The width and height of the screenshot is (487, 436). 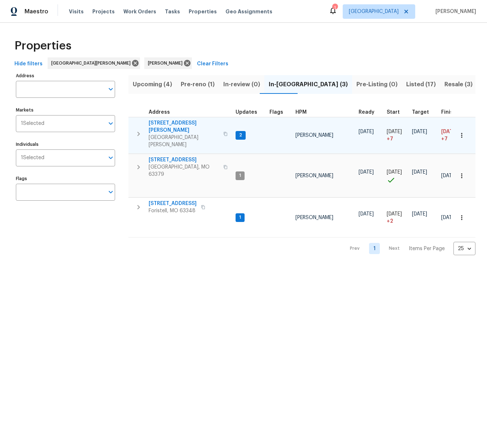 I want to click on label: Markets, so click(x=65, y=110).